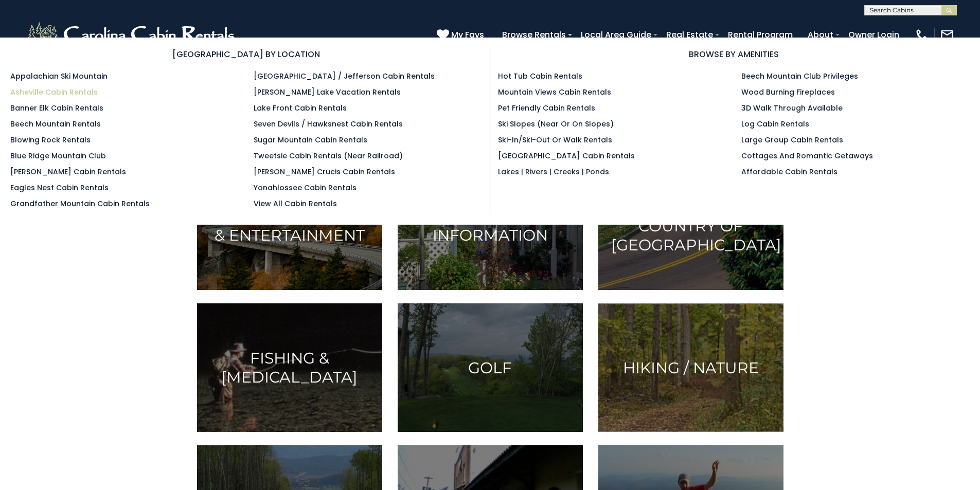 This screenshot has height=490, width=980. What do you see at coordinates (534, 35) in the screenshot?
I see `a: Browse Rentals` at bounding box center [534, 35].